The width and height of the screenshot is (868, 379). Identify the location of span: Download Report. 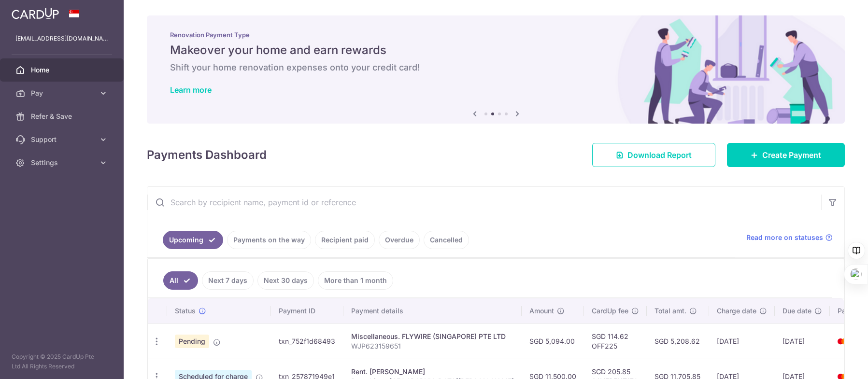
(659, 155).